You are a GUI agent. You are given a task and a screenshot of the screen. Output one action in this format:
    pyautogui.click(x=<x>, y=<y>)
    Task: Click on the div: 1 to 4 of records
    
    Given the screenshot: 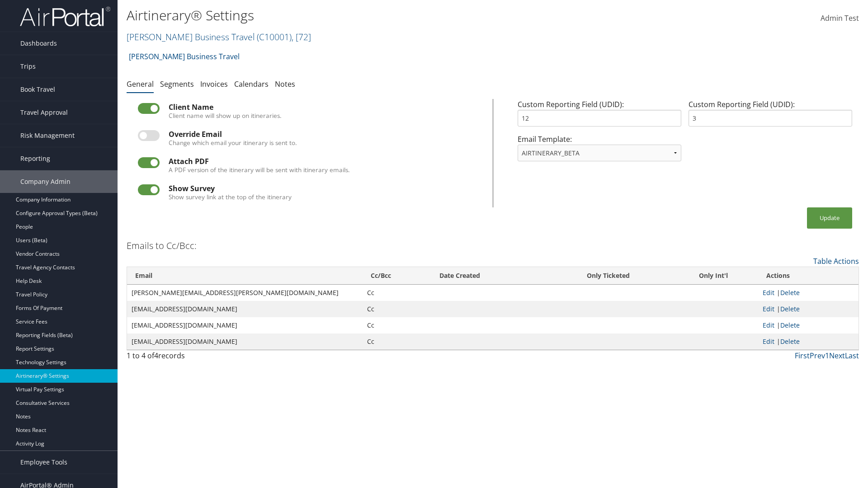 What is the action you would take?
    pyautogui.click(x=215, y=358)
    